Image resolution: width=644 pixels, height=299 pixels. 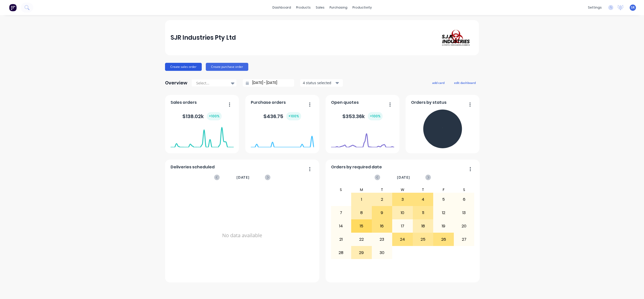 I want to click on div: W, so click(x=402, y=190).